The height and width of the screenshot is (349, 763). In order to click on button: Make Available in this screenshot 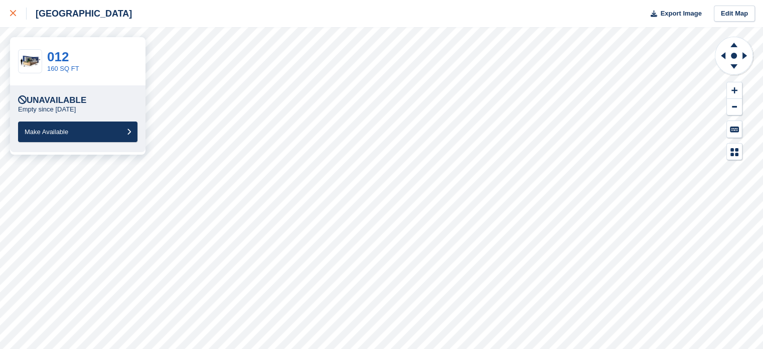, I will do `click(78, 131)`.